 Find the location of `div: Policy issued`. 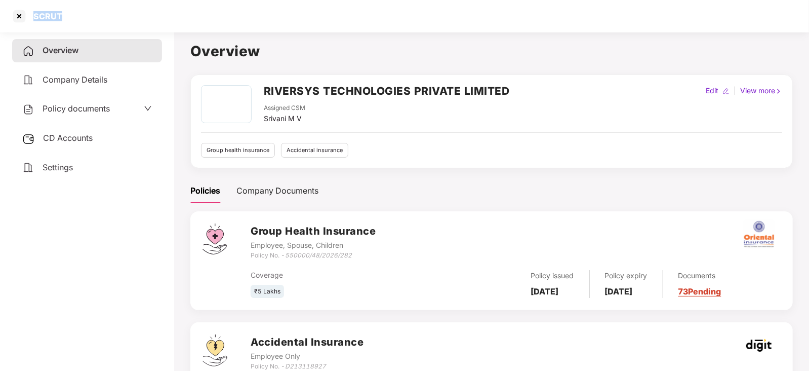

div: Policy issued is located at coordinates (552, 275).